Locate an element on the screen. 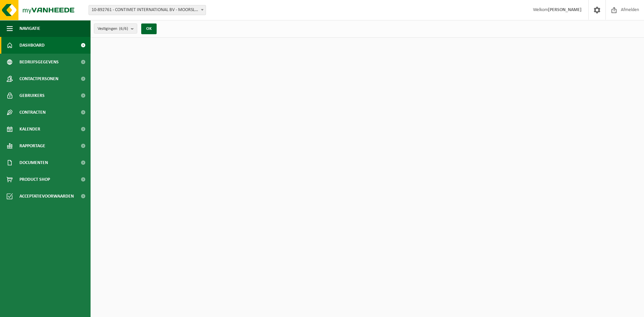  span: Navigatie is located at coordinates (30, 29).